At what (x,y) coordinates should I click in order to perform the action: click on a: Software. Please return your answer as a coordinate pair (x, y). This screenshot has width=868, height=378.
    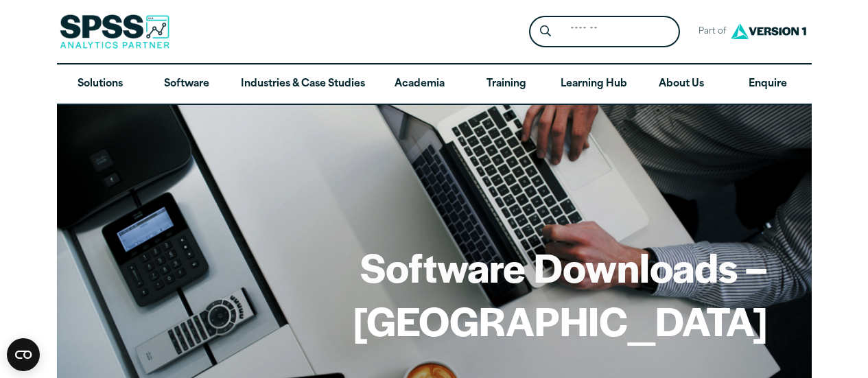
    Looking at the image, I should click on (187, 84).